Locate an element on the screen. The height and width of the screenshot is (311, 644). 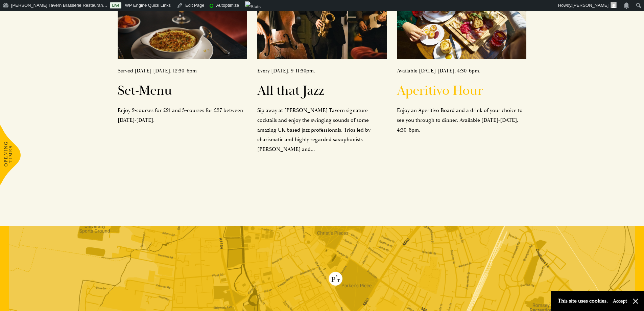
h2: All that Jazz is located at coordinates (322, 91).